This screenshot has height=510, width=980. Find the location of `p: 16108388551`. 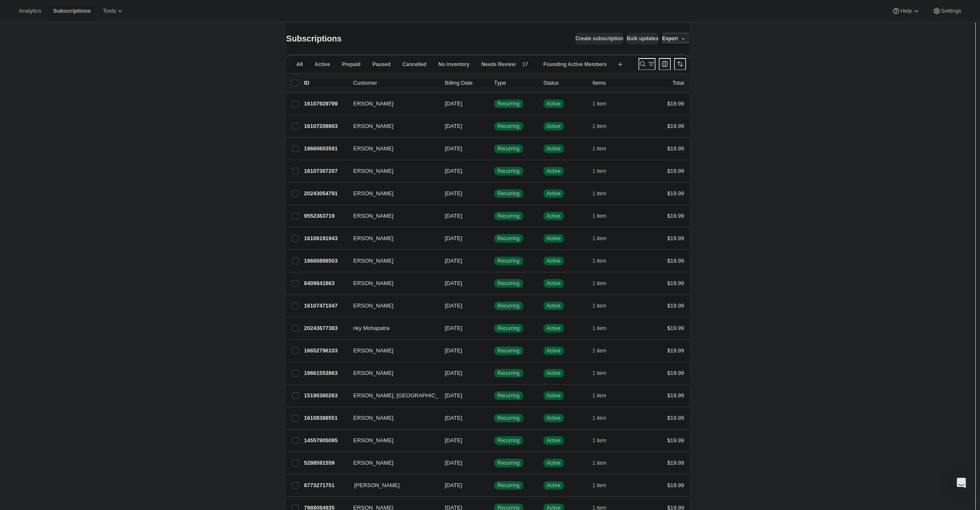

p: 16108388551 is located at coordinates (325, 418).